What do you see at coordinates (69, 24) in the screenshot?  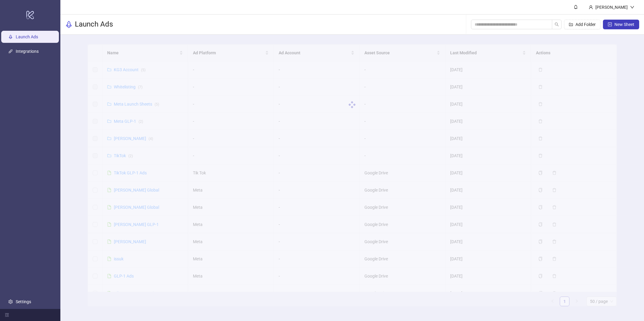 I see `span: rocket` at bounding box center [69, 24].